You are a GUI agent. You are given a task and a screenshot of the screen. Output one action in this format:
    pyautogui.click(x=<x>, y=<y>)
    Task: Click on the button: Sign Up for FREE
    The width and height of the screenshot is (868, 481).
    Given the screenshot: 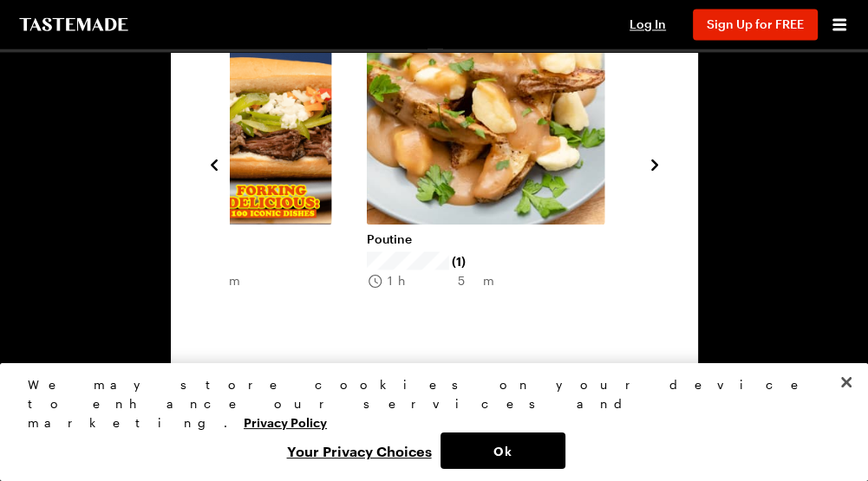 What is the action you would take?
    pyautogui.click(x=756, y=25)
    